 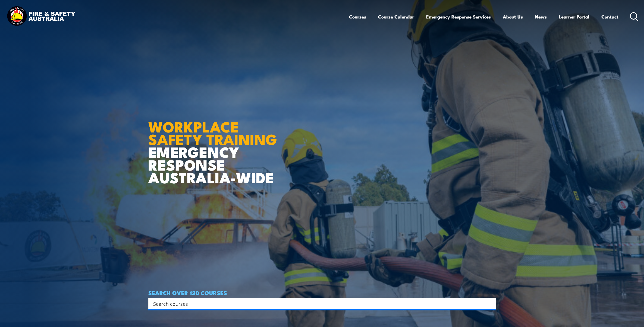 What do you see at coordinates (319, 303) in the screenshot?
I see `input: Search input` at bounding box center [319, 303].